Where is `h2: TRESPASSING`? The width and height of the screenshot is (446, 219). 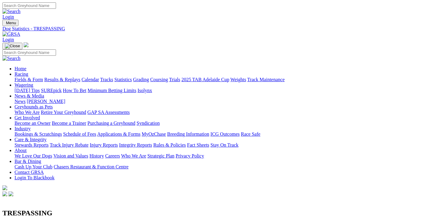 h2: TRESPASSING is located at coordinates (223, 213).